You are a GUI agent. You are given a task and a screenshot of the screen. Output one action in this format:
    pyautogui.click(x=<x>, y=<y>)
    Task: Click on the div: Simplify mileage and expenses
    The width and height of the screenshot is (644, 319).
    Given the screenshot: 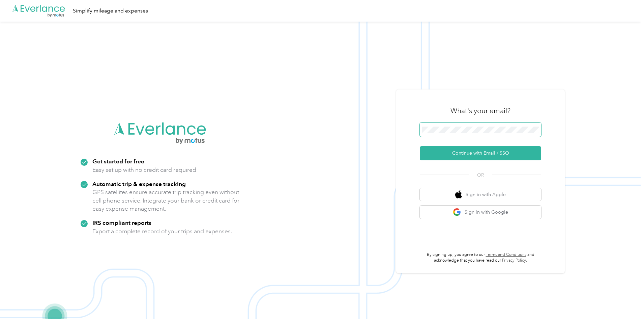 What is the action you would take?
    pyautogui.click(x=110, y=11)
    